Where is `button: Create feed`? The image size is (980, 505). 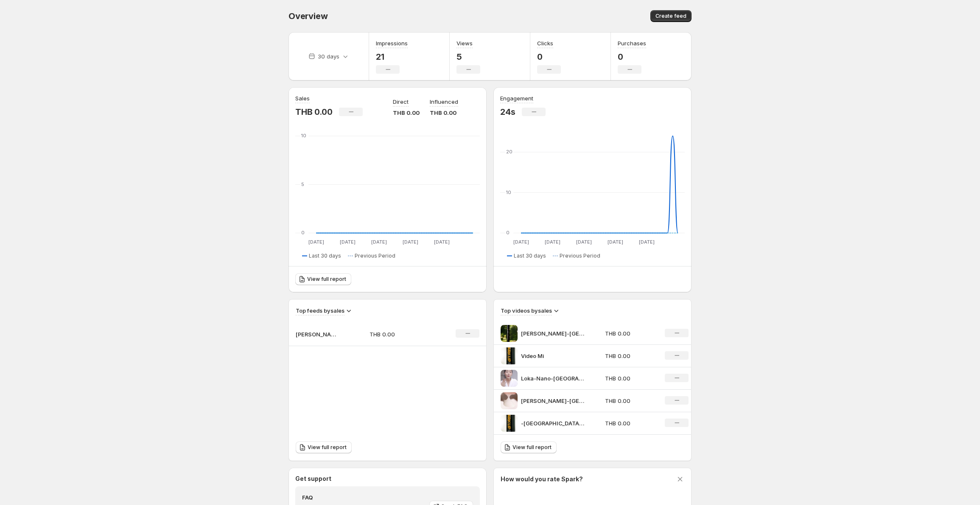
button: Create feed is located at coordinates (671, 16).